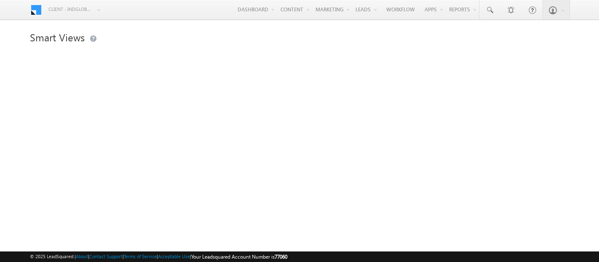 This screenshot has width=599, height=262. I want to click on span: Your Leadsquared Account Number is, so click(239, 256).